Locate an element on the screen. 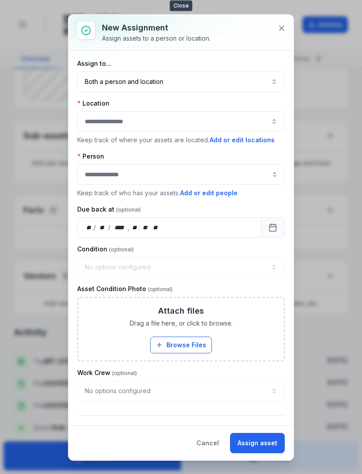 The height and width of the screenshot is (474, 362). button: Add or edit locations is located at coordinates (242, 140).